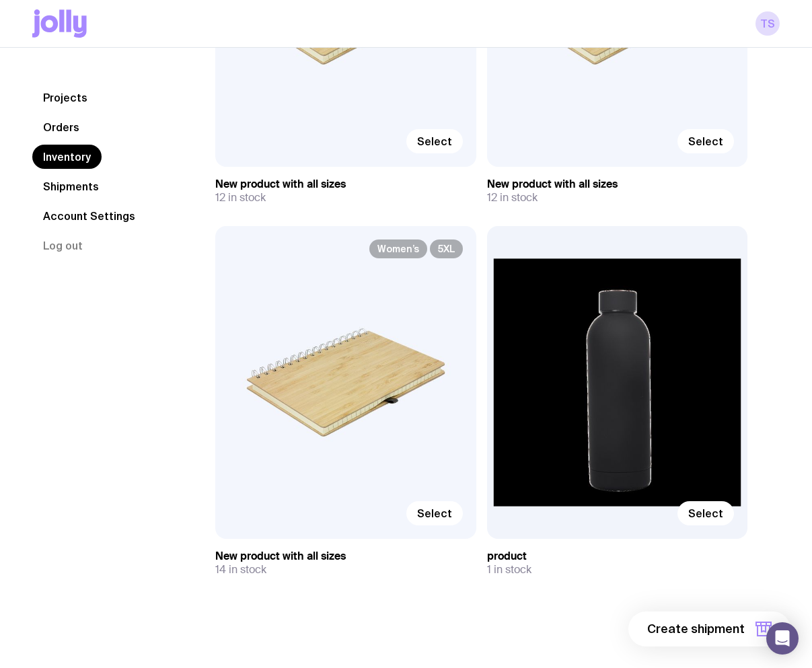  What do you see at coordinates (446, 249) in the screenshot?
I see `span: 5XL` at bounding box center [446, 249].